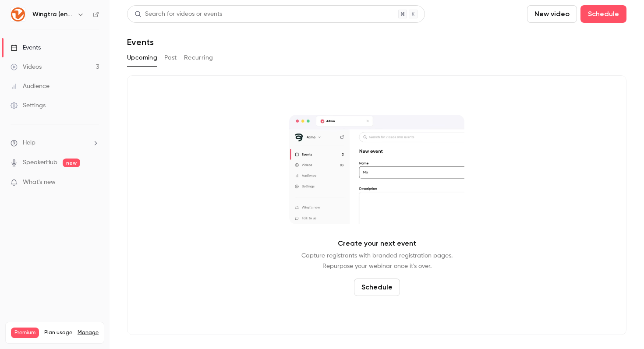 This screenshot has width=644, height=349. I want to click on h6: Wingtra (english), so click(53, 15).